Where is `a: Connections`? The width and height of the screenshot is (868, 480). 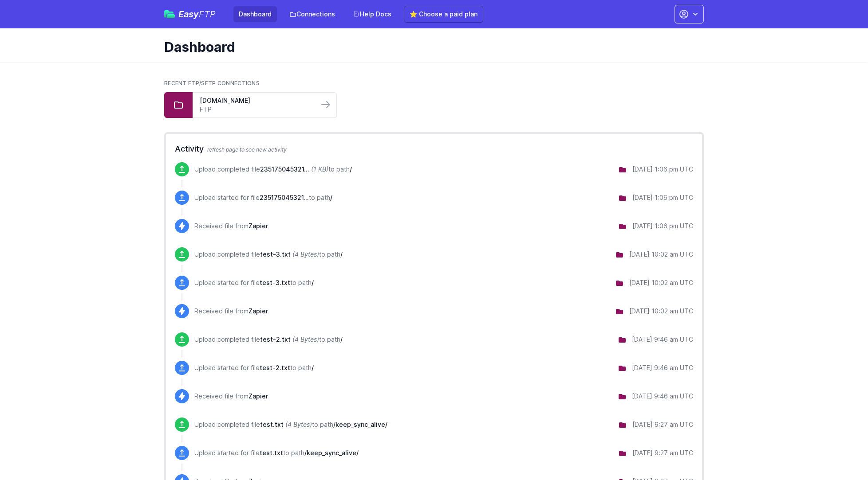 a: Connections is located at coordinates (312, 14).